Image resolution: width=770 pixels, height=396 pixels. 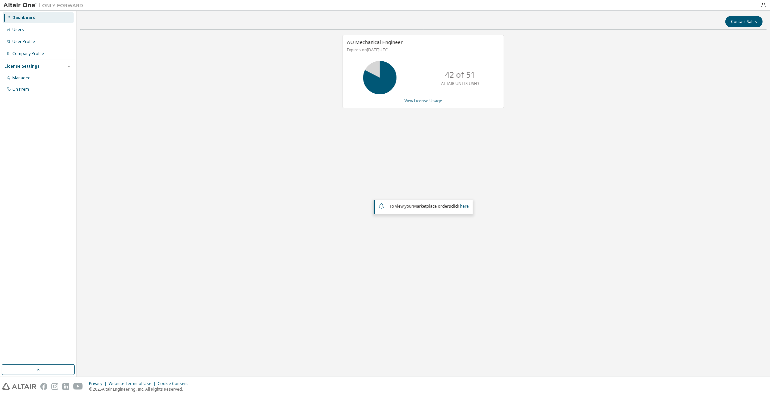 What do you see at coordinates (140, 389) in the screenshot?
I see `p: © 2025 Altair Engineering, Inc. All Rights Reserved.` at bounding box center [140, 389].